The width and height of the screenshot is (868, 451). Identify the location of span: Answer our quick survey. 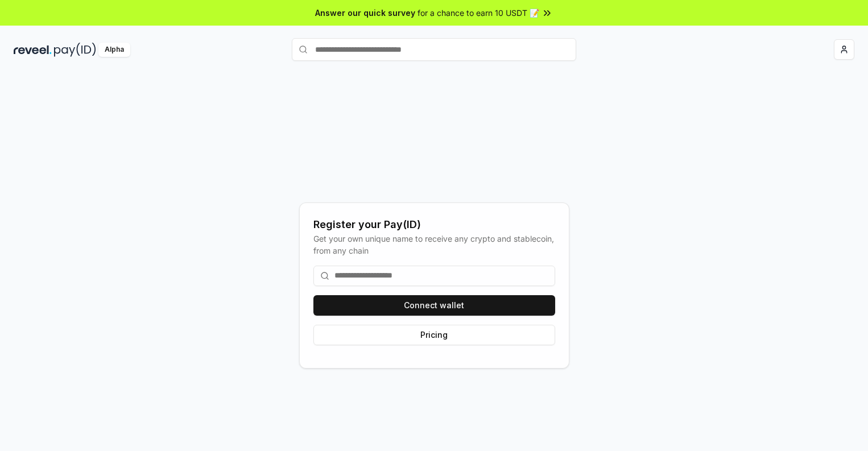
(365, 12).